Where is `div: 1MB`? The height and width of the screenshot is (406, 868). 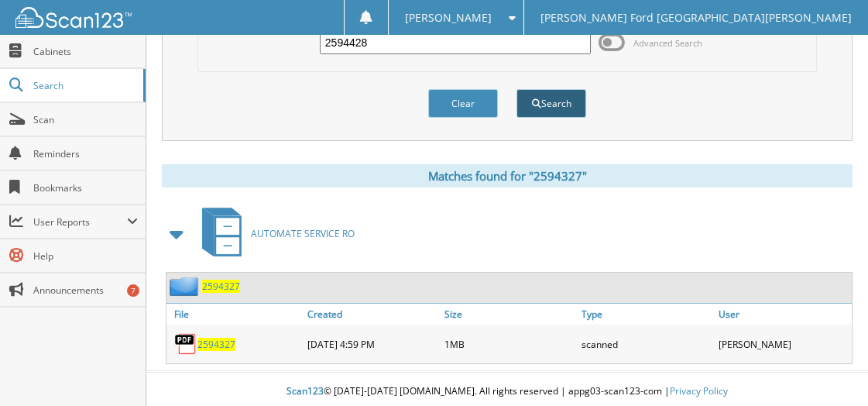
div: 1MB is located at coordinates (508, 344).